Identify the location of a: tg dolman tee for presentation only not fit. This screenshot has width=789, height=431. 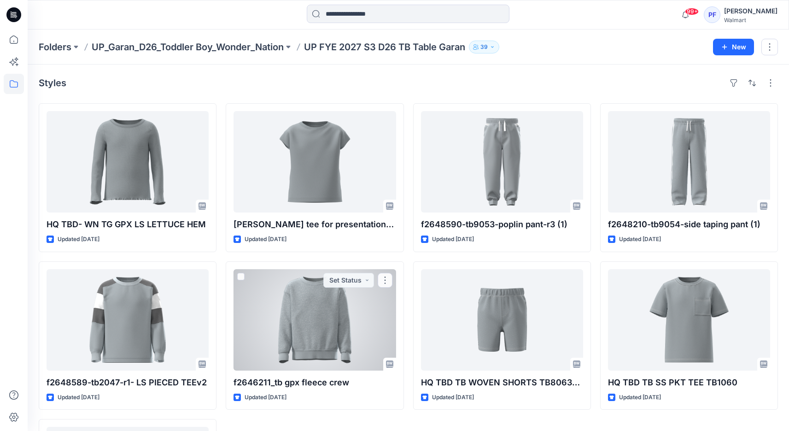
(315, 162).